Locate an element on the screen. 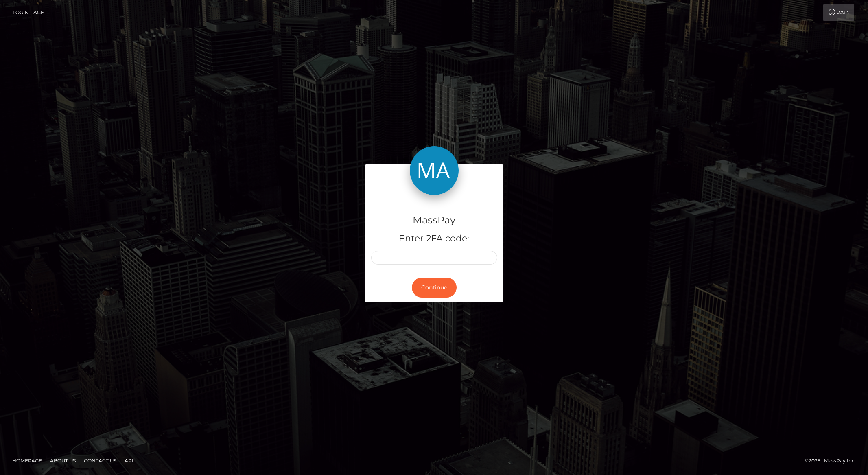 This screenshot has width=868, height=475. div: © 2025 , MassPay Inc. is located at coordinates (833, 460).